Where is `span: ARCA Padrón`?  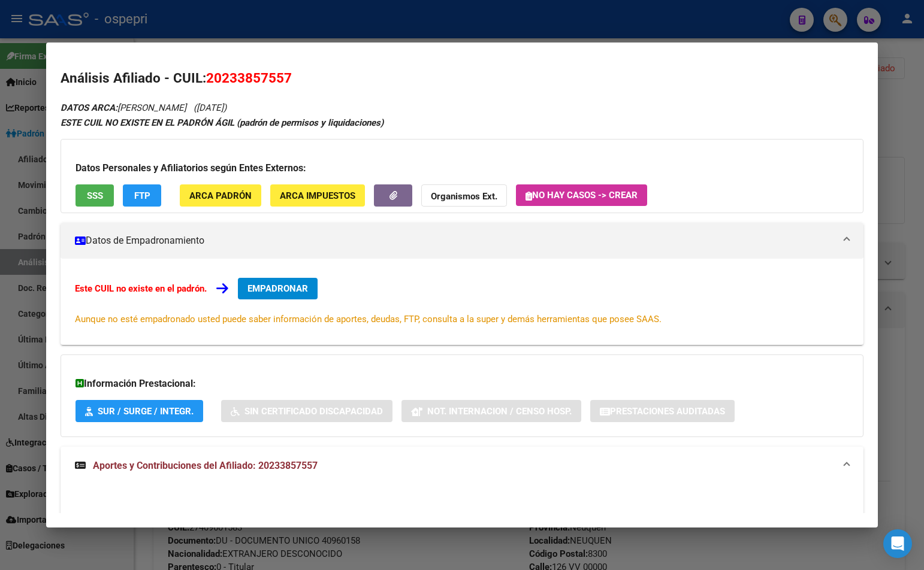 span: ARCA Padrón is located at coordinates (221, 196).